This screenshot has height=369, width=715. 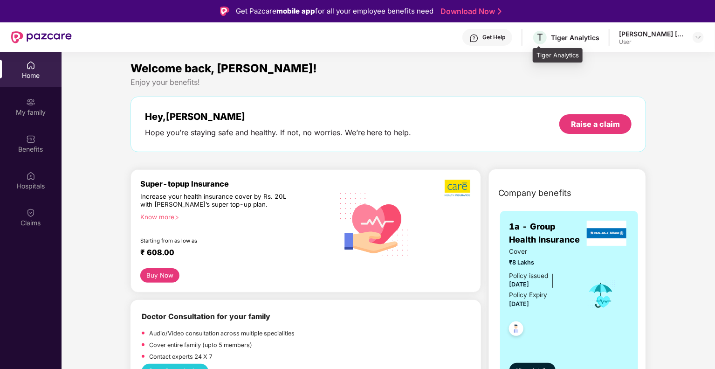 What do you see at coordinates (652, 42) in the screenshot?
I see `div: User` at bounding box center [652, 42].